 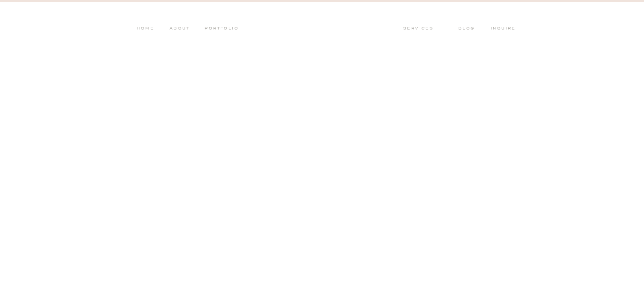 I want to click on a: PORTFOLIO, so click(x=221, y=29).